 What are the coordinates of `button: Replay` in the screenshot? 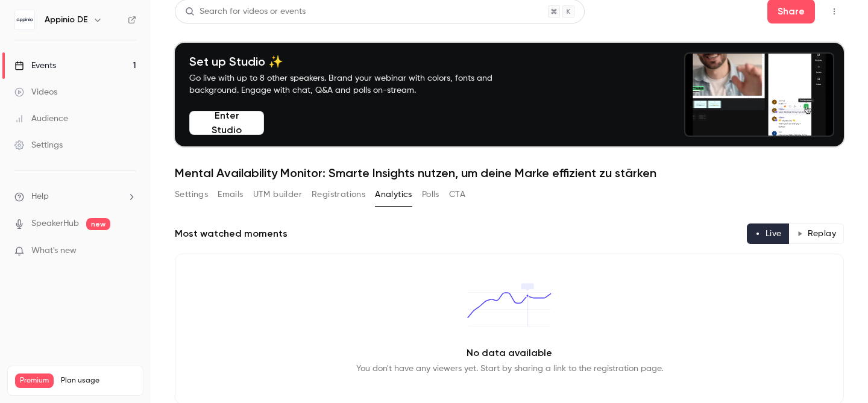 It's located at (816, 234).